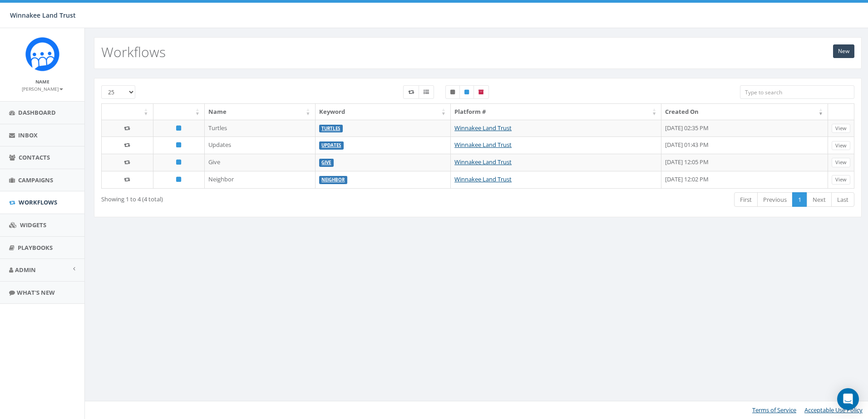  What do you see at coordinates (42, 81) in the screenshot?
I see `small: Name` at bounding box center [42, 81].